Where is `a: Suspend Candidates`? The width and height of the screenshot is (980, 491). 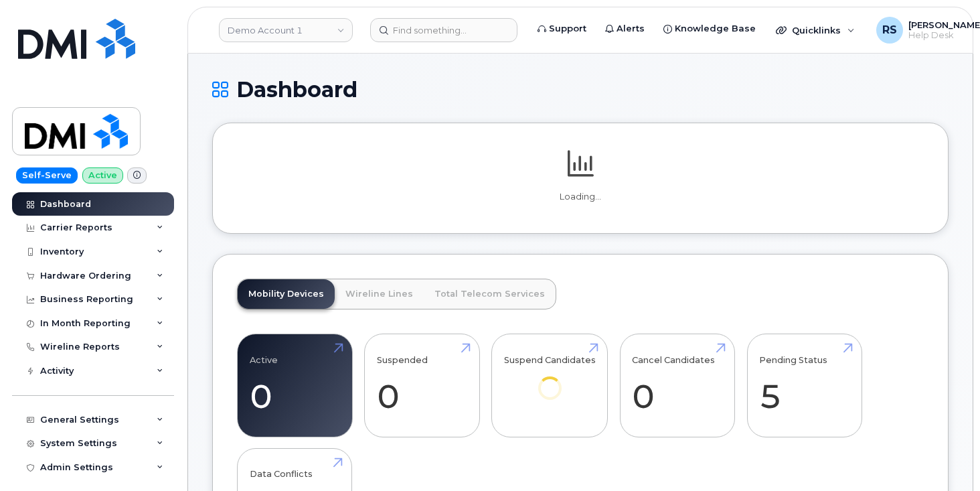
a: Suspend Candidates is located at coordinates (549, 379).